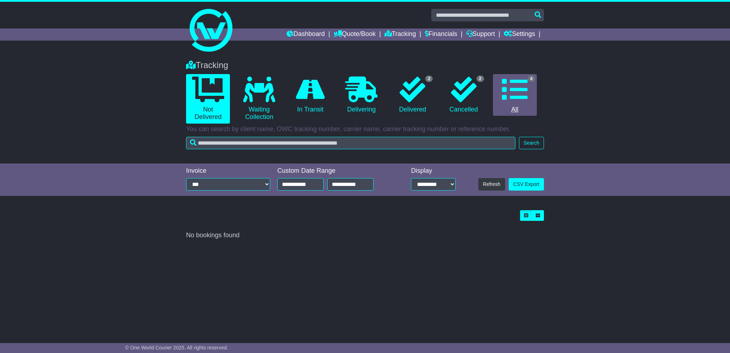 The width and height of the screenshot is (730, 353). I want to click on a: Support, so click(481, 35).